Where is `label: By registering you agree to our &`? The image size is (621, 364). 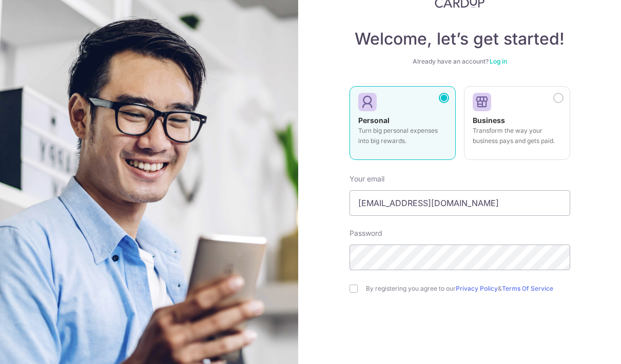
label: By registering you agree to our & is located at coordinates (468, 289).